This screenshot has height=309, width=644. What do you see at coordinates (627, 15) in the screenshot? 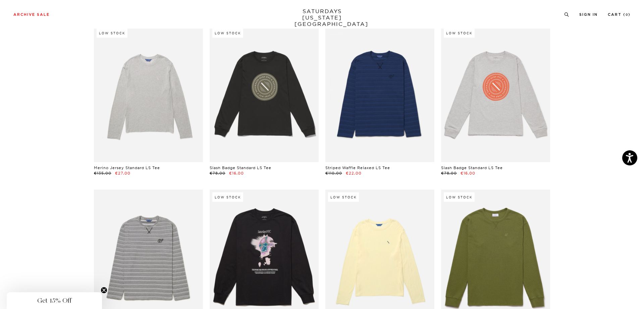
I see `small: 0` at bounding box center [627, 15].